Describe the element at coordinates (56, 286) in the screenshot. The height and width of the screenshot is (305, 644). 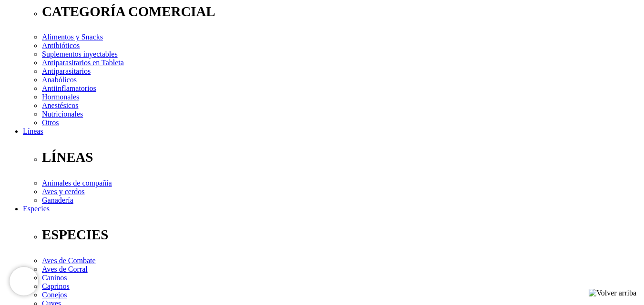
I see `a: Caprinos` at that location.